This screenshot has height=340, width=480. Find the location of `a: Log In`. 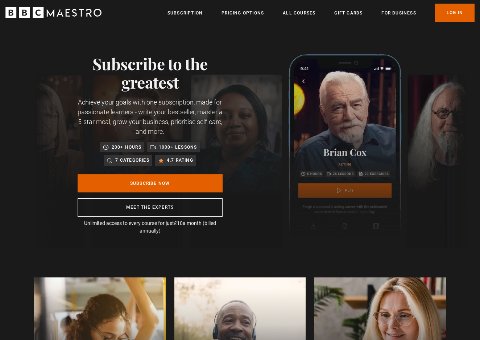

a: Log In is located at coordinates (454, 13).